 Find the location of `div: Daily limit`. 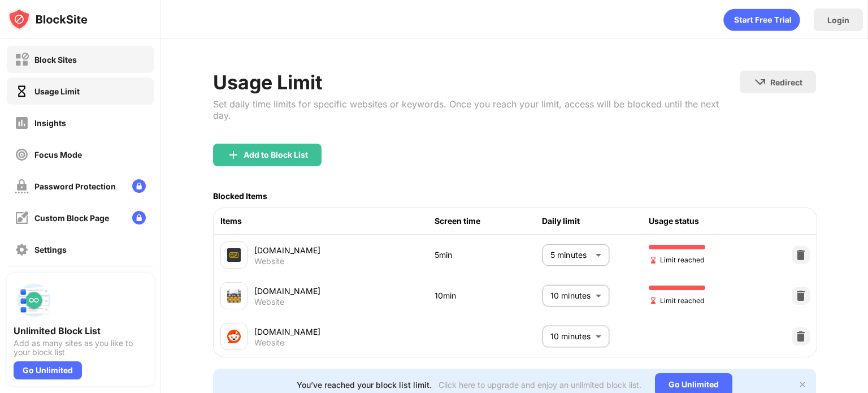

div: Daily limit is located at coordinates (596, 221).